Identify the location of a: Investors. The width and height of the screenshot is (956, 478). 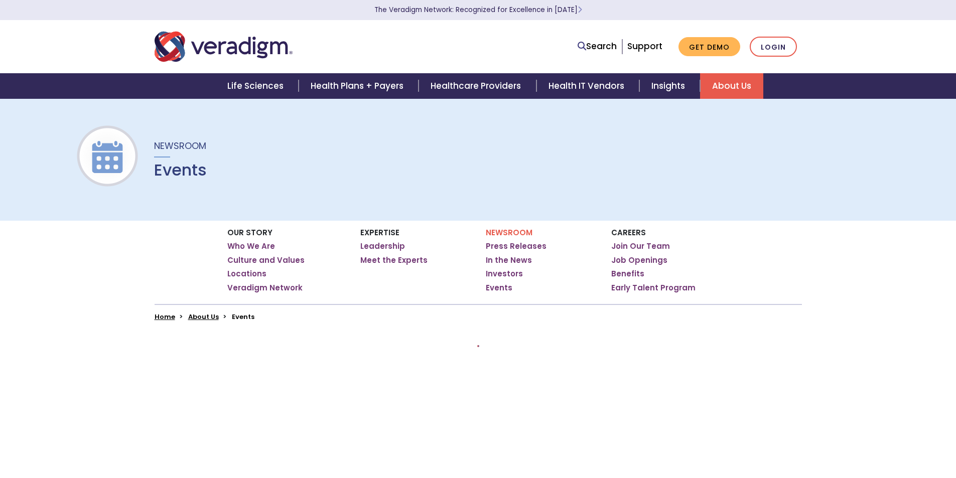
(505, 274).